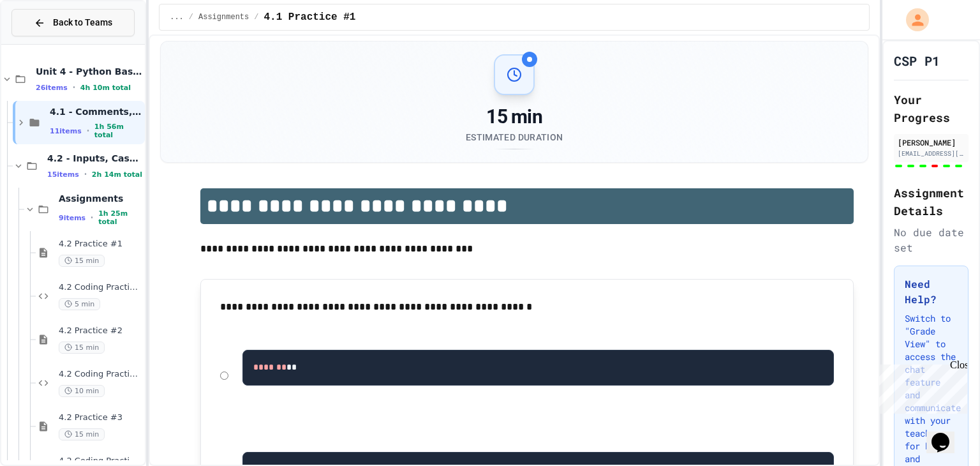 The height and width of the screenshot is (466, 980). Describe the element at coordinates (96, 111) in the screenshot. I see `span: 4.1 - Comments, Printing, Variables and Assignments` at that location.